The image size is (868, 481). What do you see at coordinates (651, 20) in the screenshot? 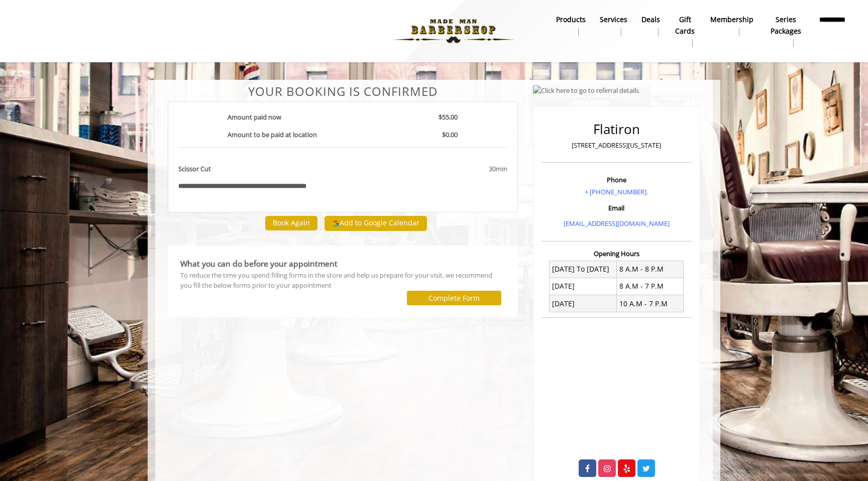
I see `b: Deals` at bounding box center [651, 20].